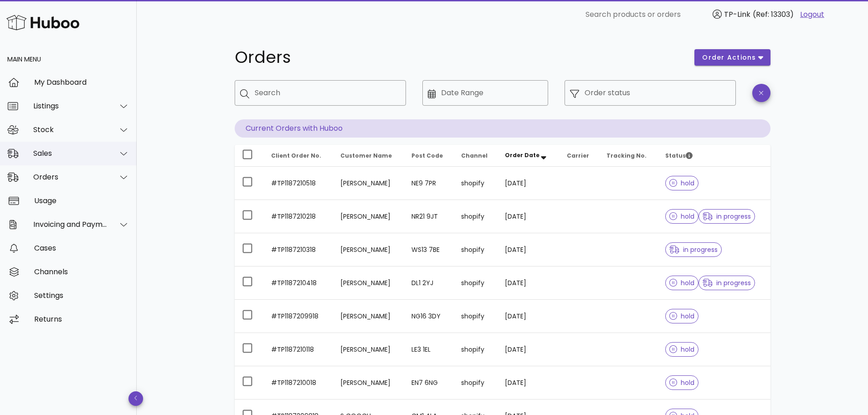  I want to click on span: TP-Link, so click(737, 14).